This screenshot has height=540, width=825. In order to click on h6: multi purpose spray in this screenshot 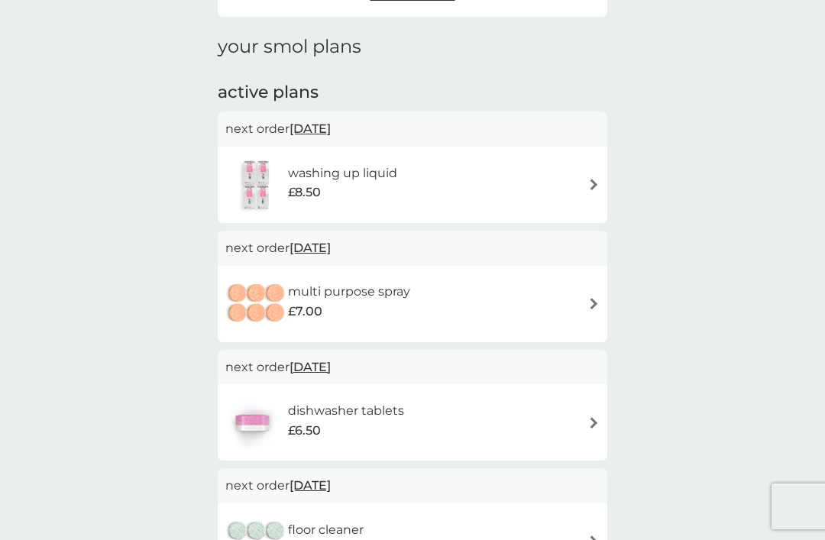, I will do `click(349, 292)`.